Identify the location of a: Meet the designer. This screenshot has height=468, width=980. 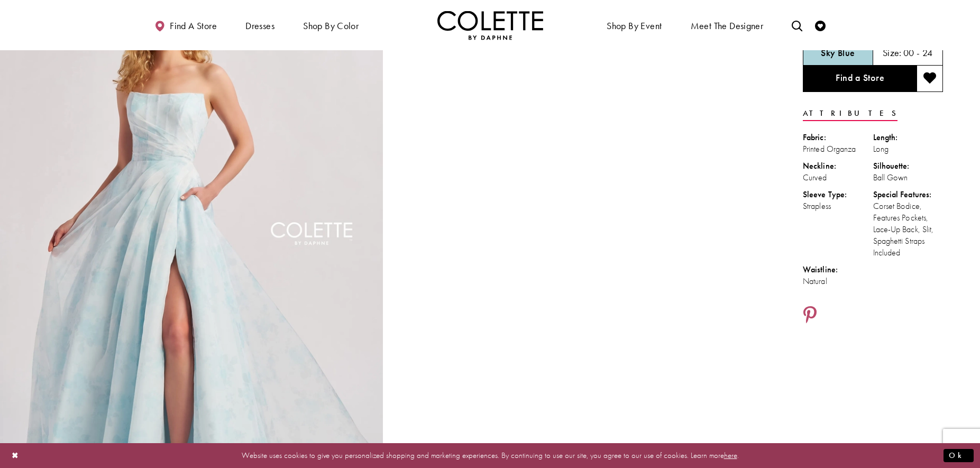
(728, 25).